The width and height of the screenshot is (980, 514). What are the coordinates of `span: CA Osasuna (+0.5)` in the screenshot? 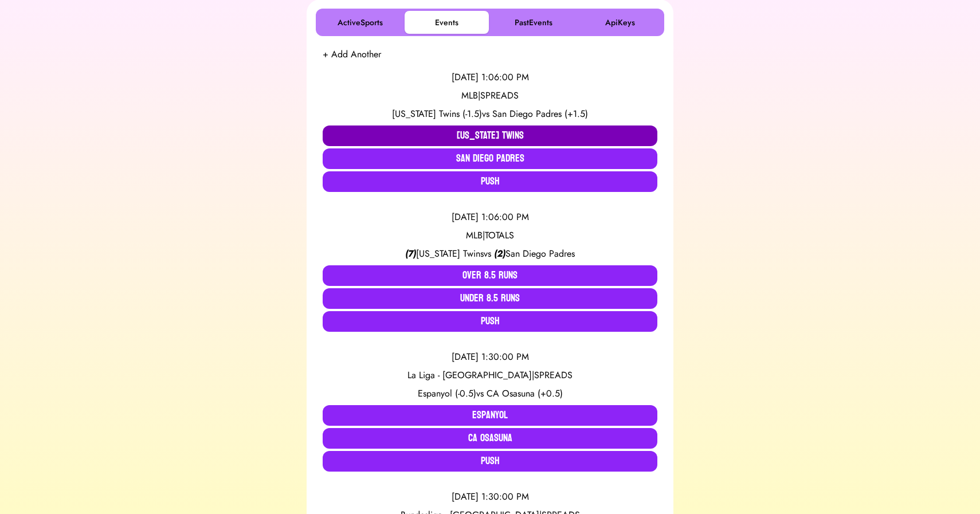 It's located at (525, 393).